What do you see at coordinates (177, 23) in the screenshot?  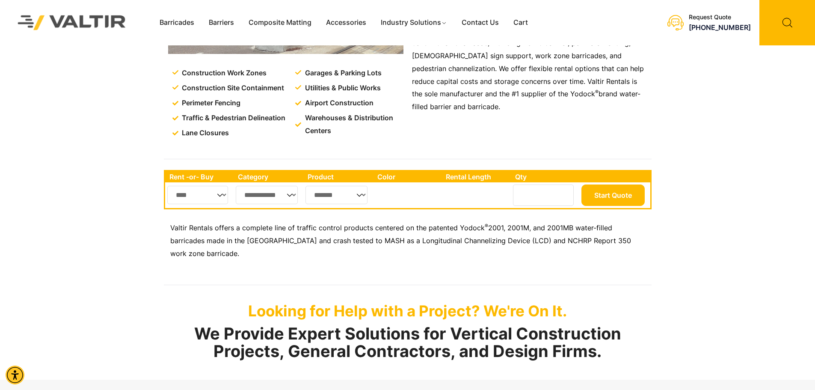 I see `a: Barricades` at bounding box center [177, 23].